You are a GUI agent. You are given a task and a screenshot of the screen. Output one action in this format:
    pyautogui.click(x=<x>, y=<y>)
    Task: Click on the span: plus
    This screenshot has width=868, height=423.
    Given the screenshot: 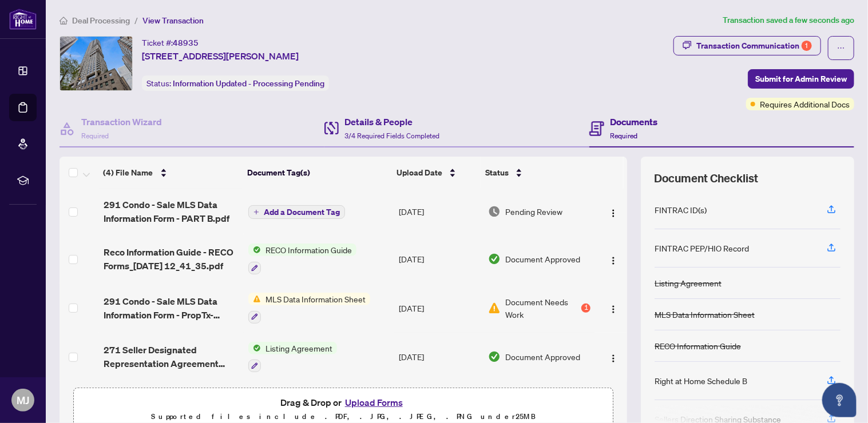 What is the action you would take?
    pyautogui.click(x=256, y=212)
    